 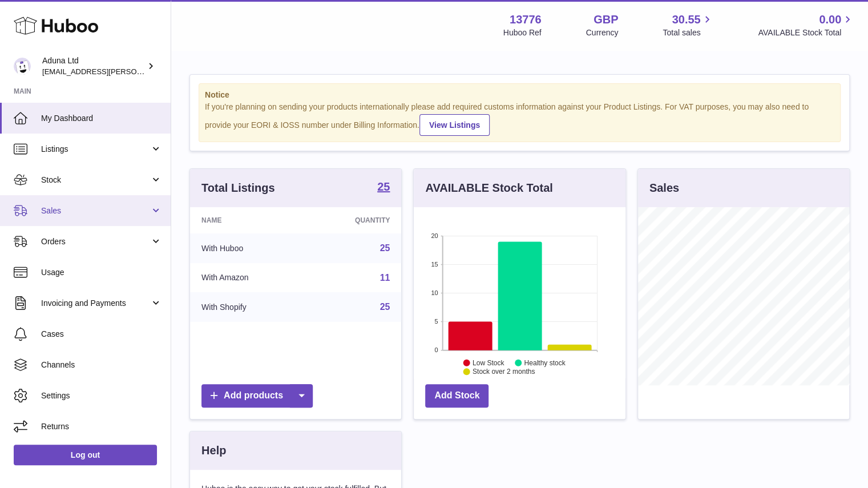 What do you see at coordinates (602, 32) in the screenshot?
I see `div: Currency` at bounding box center [602, 32].